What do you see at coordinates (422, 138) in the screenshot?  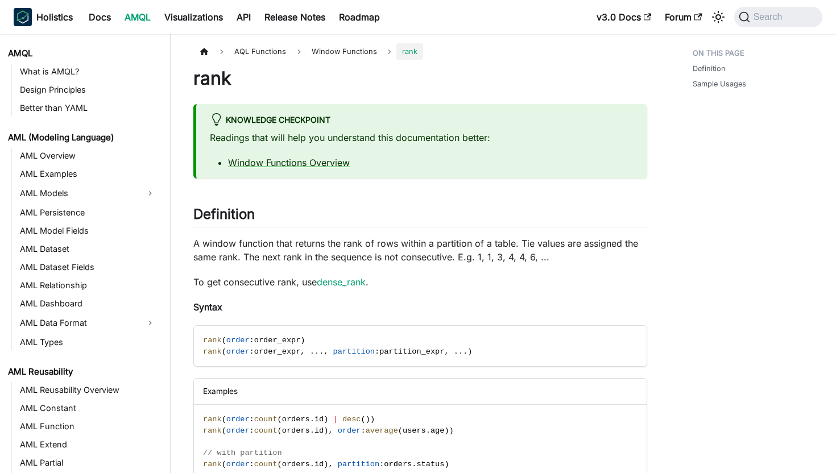 I see `p: Readings that will help you understand this documentation better:` at bounding box center [422, 138].